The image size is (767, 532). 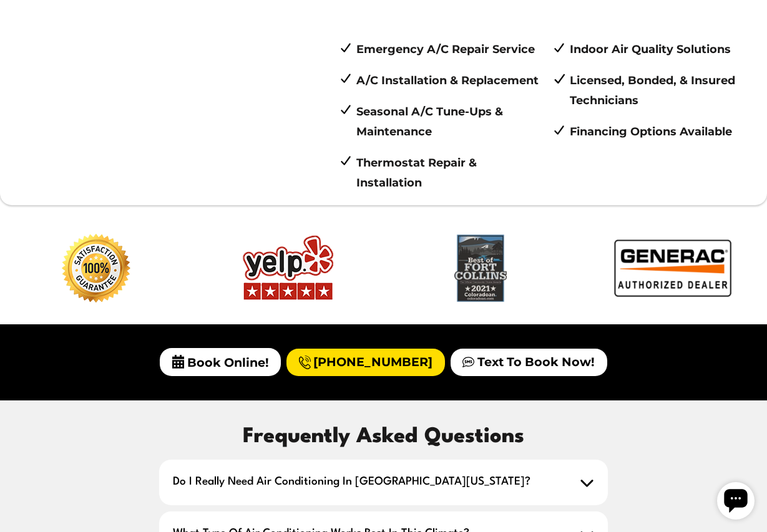 I want to click on img: Best of Fort Collins 2021, so click(x=480, y=268).